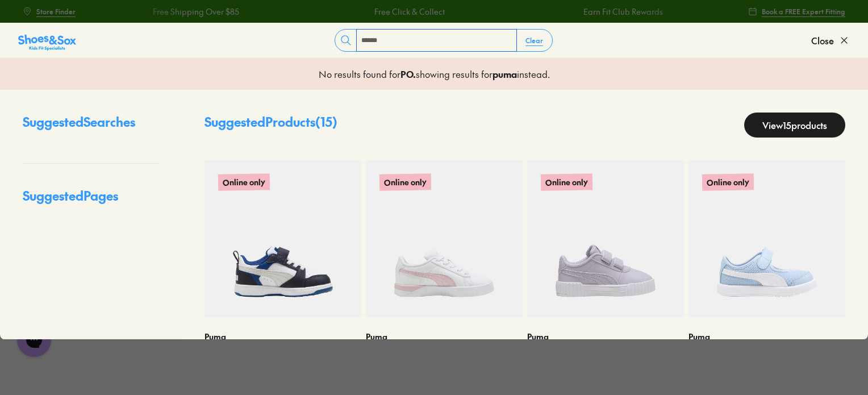  What do you see at coordinates (271, 125) in the screenshot?
I see `p: Suggested Products` at bounding box center [271, 125].